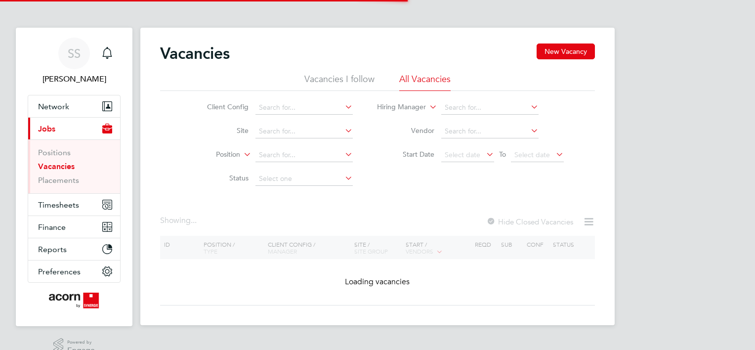  I want to click on a: Placements, so click(58, 180).